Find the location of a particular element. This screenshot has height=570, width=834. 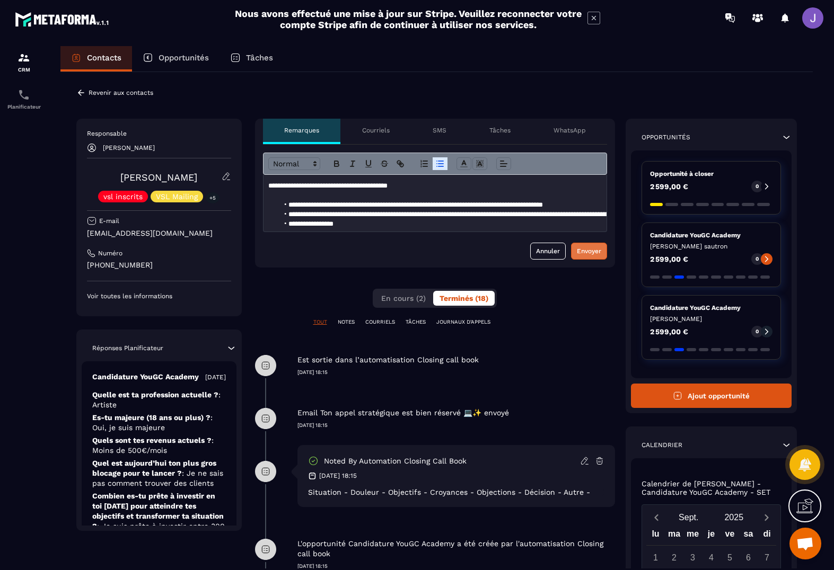

a: Opportunités is located at coordinates (175, 59).